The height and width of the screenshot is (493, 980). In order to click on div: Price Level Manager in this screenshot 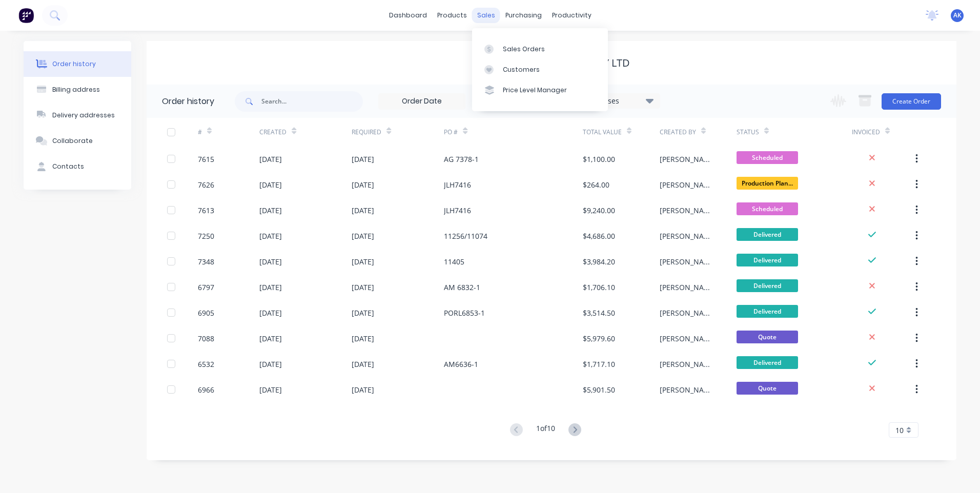, I will do `click(534, 90)`.